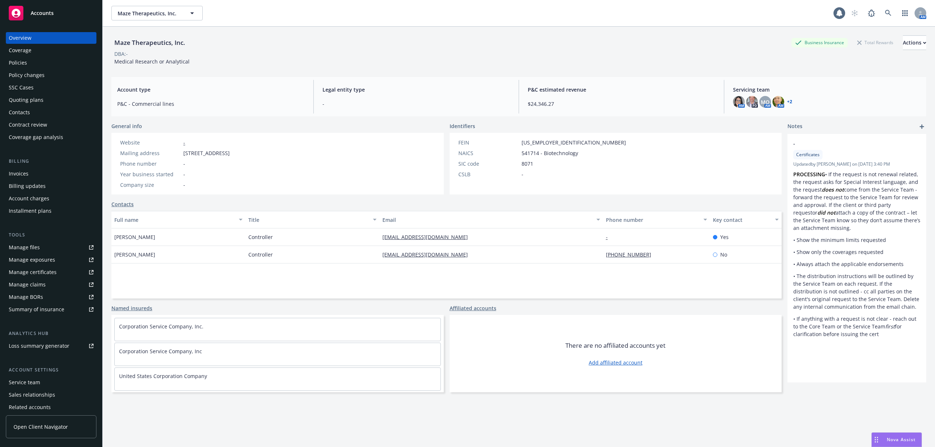  I want to click on a: Affiliated accounts, so click(473, 308).